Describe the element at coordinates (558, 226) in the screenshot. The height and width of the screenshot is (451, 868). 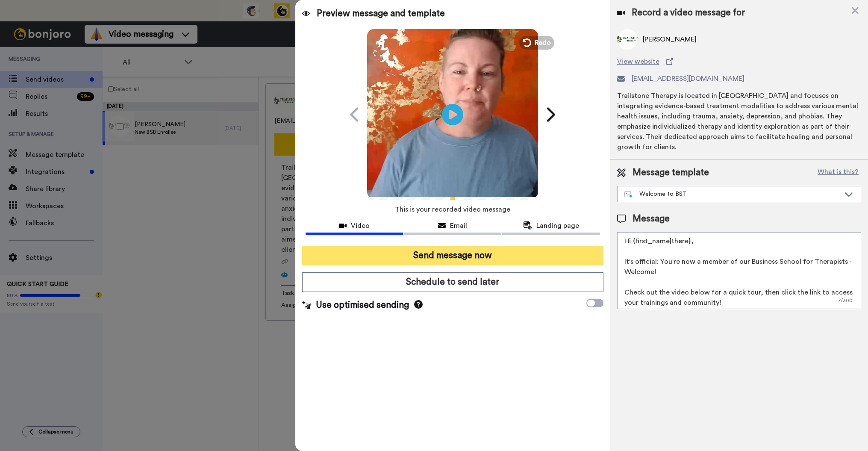
I see `span: Landing page` at that location.